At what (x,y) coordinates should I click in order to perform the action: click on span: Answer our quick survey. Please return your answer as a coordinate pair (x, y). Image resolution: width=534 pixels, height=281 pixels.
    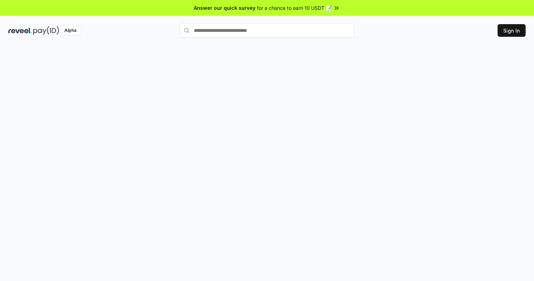
    Looking at the image, I should click on (224, 8).